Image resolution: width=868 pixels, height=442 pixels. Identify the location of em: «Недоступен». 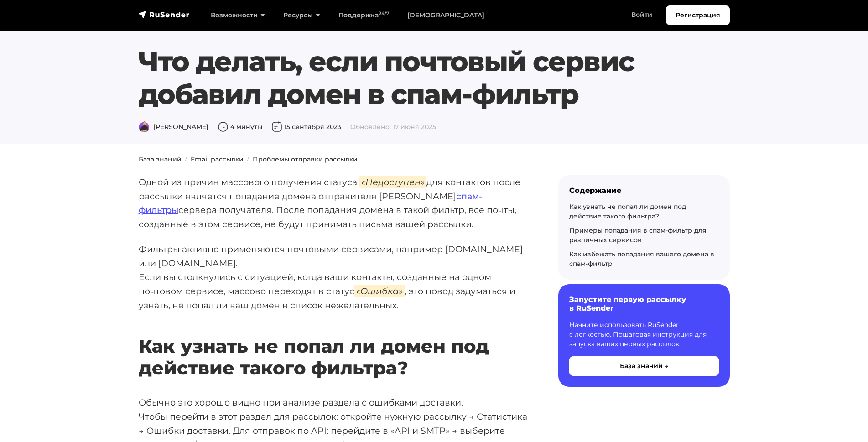
(393, 182).